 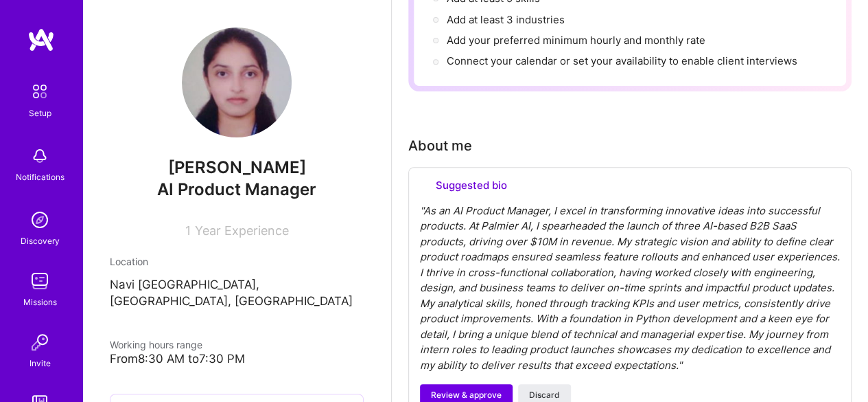 What do you see at coordinates (505, 19) in the screenshot?
I see `span: Add at least 3 industries` at bounding box center [505, 19].